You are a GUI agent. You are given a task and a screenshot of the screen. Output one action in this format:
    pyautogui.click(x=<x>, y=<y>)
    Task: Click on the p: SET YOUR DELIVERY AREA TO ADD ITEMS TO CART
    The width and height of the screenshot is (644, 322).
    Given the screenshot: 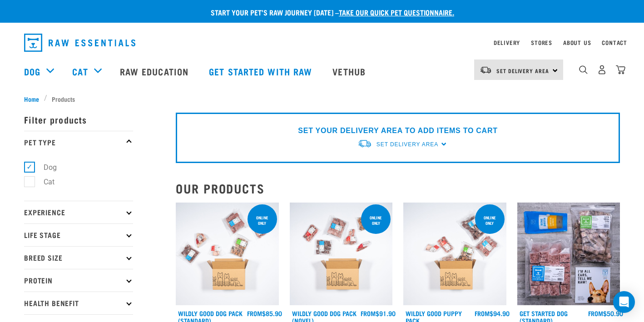 What is the action you would take?
    pyautogui.click(x=398, y=131)
    